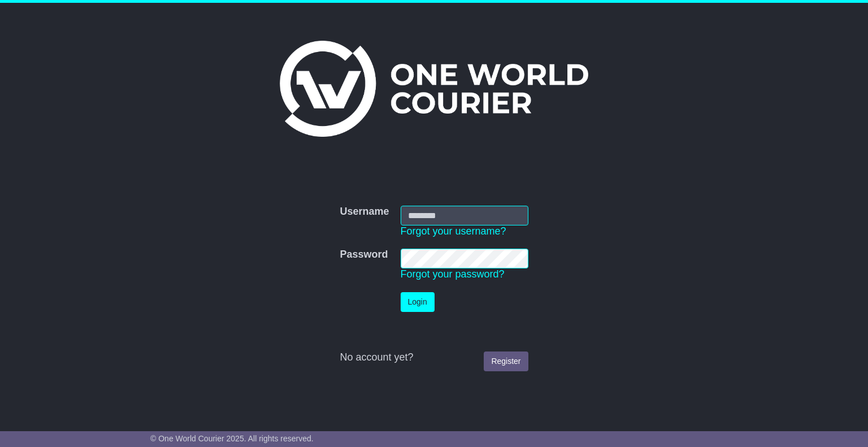 This screenshot has width=868, height=447. What do you see at coordinates (363, 255) in the screenshot?
I see `label: Password` at bounding box center [363, 255].